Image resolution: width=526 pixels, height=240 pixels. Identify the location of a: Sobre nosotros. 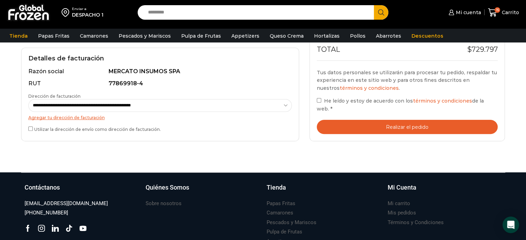
(164, 204).